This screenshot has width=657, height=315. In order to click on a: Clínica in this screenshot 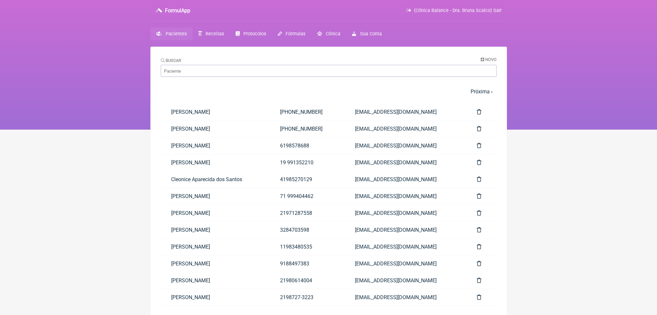, I will do `click(329, 34)`.